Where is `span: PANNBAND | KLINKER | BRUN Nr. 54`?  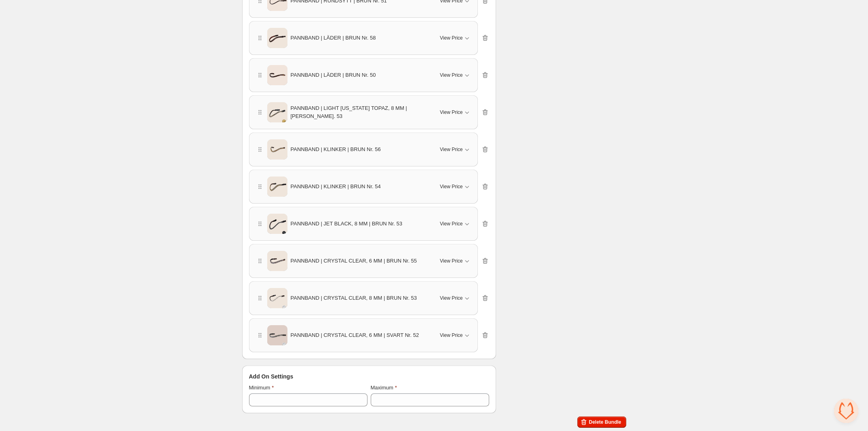
span: PANNBAND | KLINKER | BRUN Nr. 54 is located at coordinates (335, 187).